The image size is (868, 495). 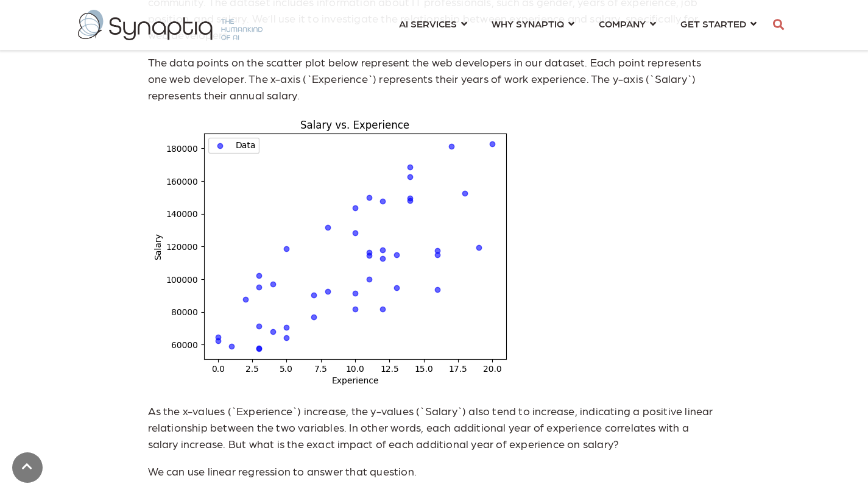 What do you see at coordinates (528, 23) in the screenshot?
I see `span: WHY SYNAPTIQ` at bounding box center [528, 23].